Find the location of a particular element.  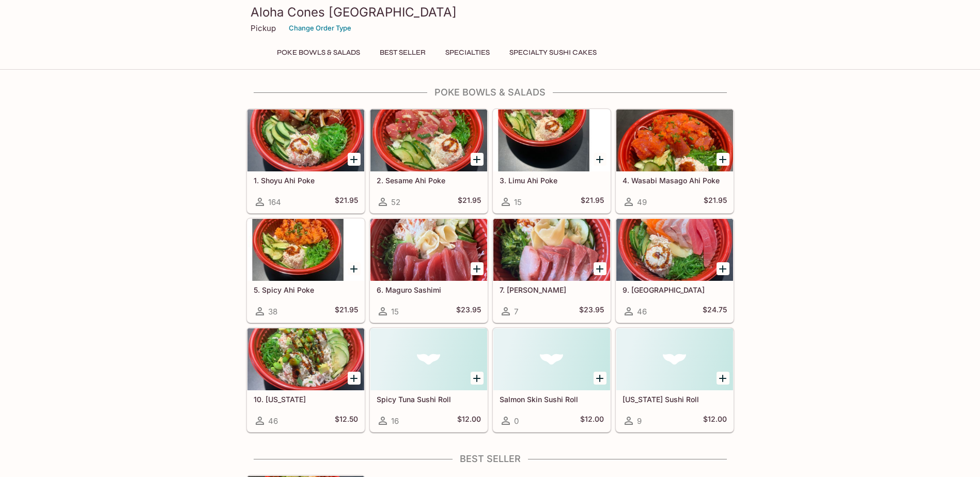

button: Add 5. Spicy Ahi Poke is located at coordinates (354, 269).